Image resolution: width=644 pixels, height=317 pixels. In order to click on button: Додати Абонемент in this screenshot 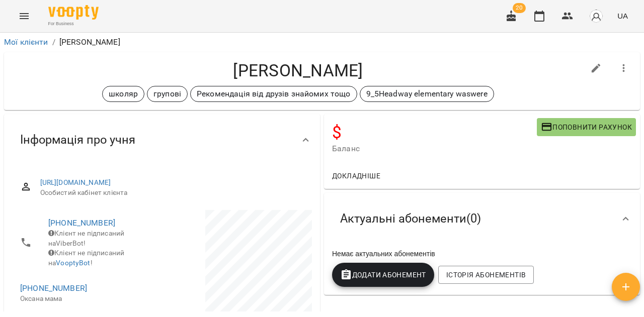, I will do `click(383, 275)`.